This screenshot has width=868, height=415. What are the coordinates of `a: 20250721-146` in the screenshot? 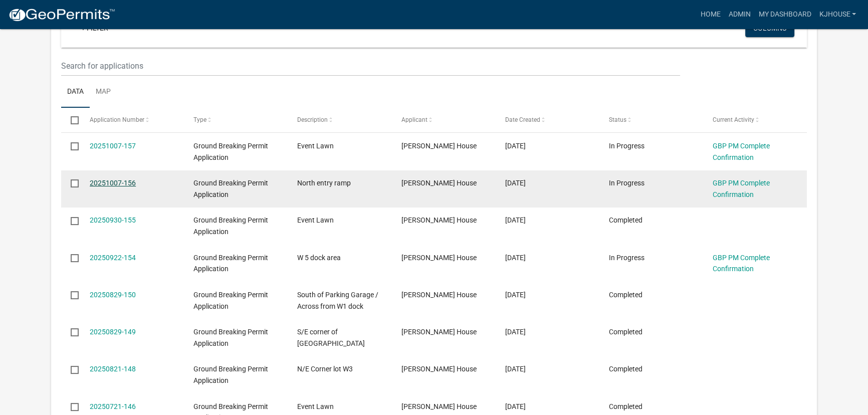 It's located at (113, 407).